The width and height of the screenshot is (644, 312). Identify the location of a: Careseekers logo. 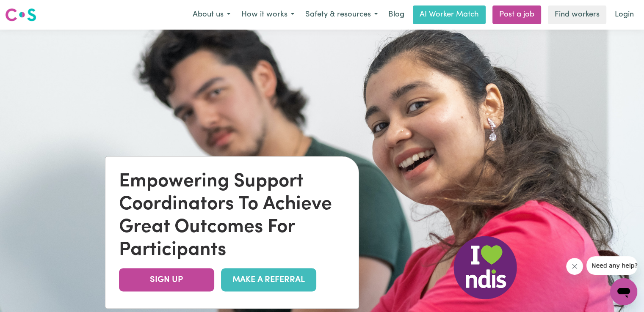
(21, 15).